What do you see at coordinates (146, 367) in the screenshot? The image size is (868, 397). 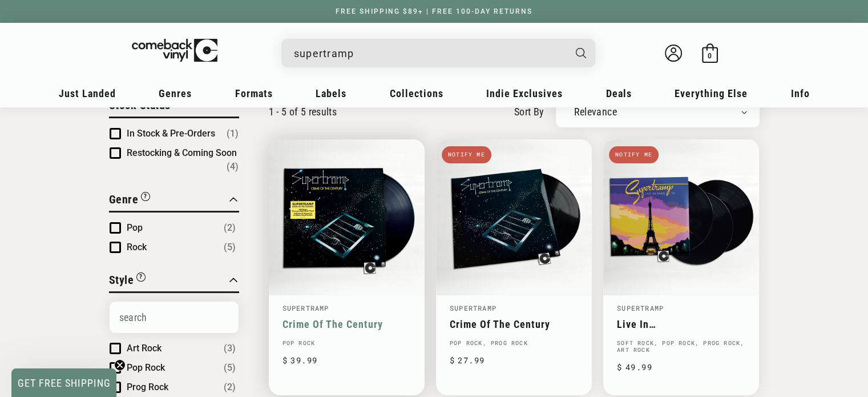 I see `span: Pop Rock` at bounding box center [146, 367].